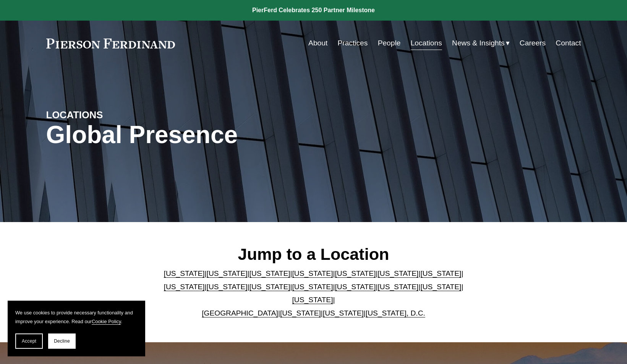 This screenshot has width=627, height=364. I want to click on button: Accept, so click(29, 341).